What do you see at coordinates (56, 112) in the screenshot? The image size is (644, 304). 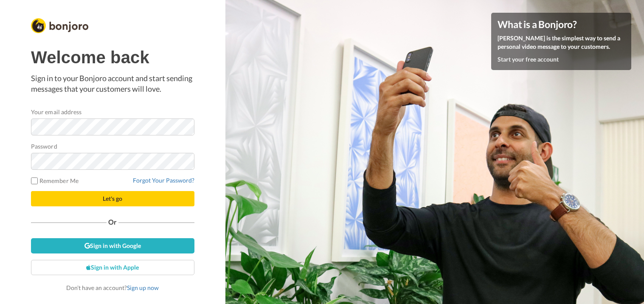 I see `label: Your email address` at bounding box center [56, 112].